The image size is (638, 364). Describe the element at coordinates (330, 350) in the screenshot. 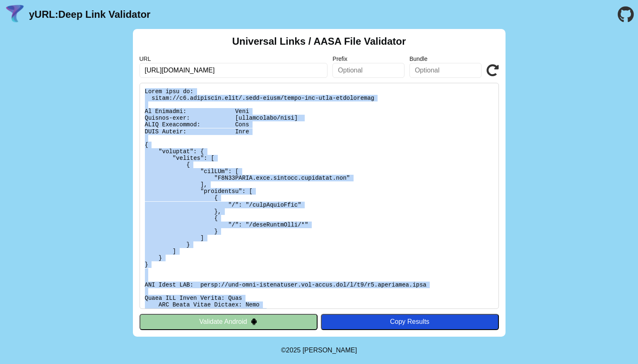

I see `a: Michael Ibragimchayev's Personal Site` at that location.